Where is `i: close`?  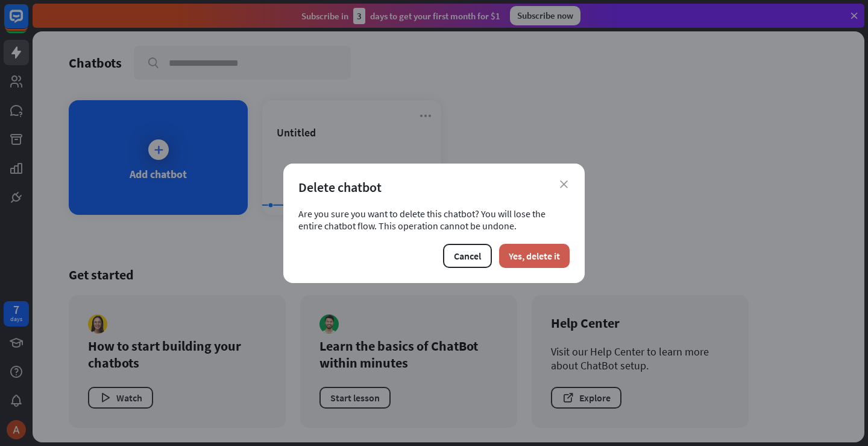 i: close is located at coordinates (563, 184).